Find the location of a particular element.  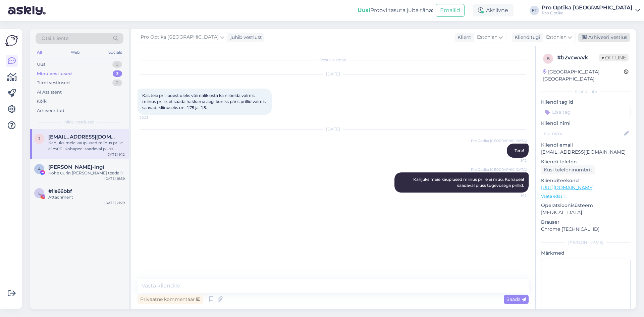

div: Klienditugi is located at coordinates (526, 37).